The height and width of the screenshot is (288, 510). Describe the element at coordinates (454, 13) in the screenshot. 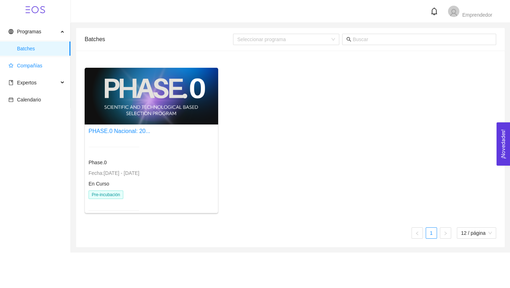

I see `span: user` at that location.